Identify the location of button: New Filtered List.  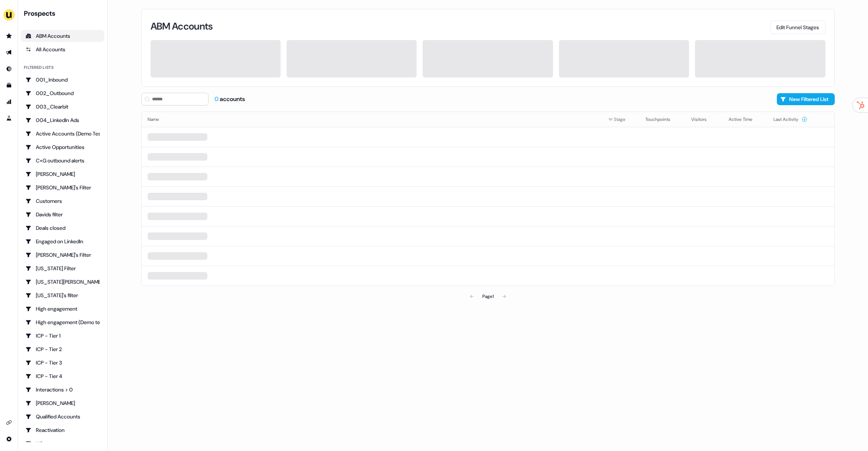
(806, 99).